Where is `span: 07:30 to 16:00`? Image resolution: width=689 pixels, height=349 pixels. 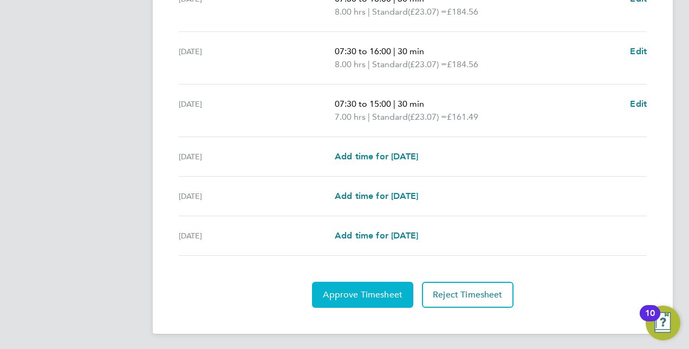
span: 07:30 to 16:00 is located at coordinates (363, 51).